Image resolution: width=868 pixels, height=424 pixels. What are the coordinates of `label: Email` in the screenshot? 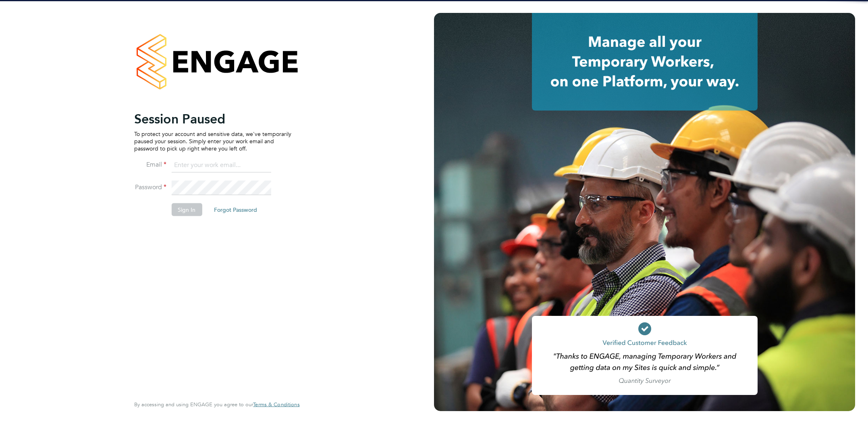 It's located at (150, 164).